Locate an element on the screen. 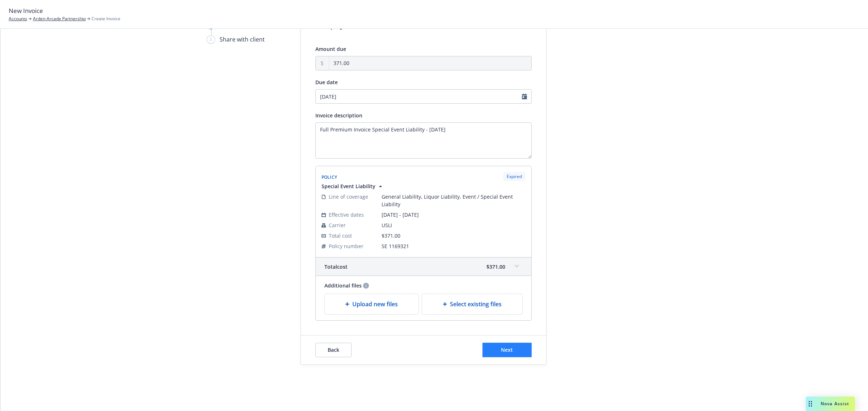 The width and height of the screenshot is (868, 411). span: Back is located at coordinates (333, 350).